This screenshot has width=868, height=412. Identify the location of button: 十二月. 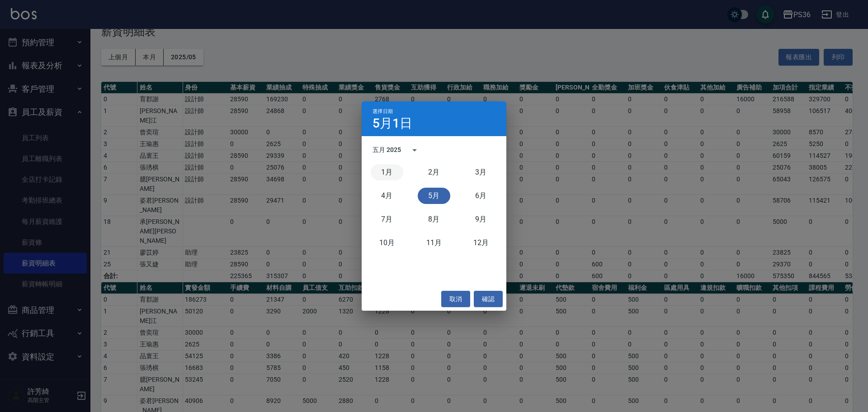
(481, 243).